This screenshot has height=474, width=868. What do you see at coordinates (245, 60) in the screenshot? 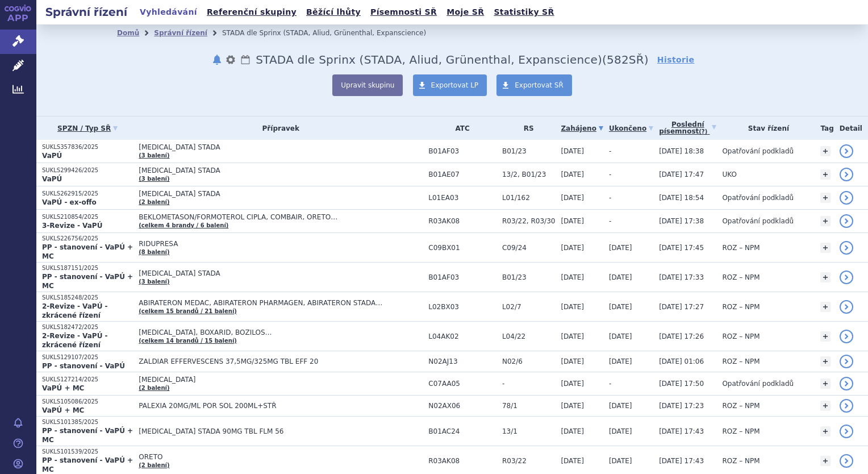
I see `a: Lhůty` at bounding box center [245, 60].